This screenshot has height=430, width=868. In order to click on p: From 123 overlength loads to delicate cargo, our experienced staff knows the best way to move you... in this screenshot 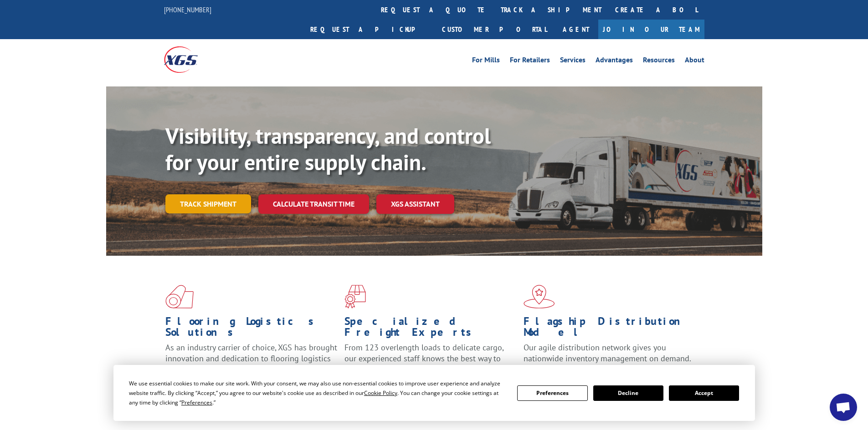, I will do `click(430, 363)`.